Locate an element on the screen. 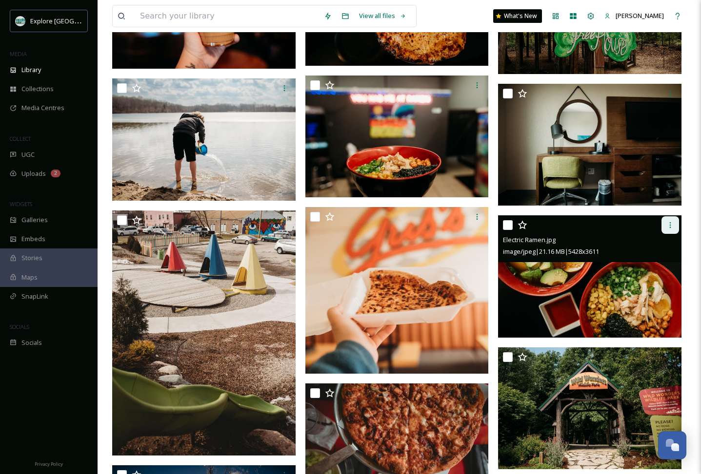  span: Stories is located at coordinates (32, 258).